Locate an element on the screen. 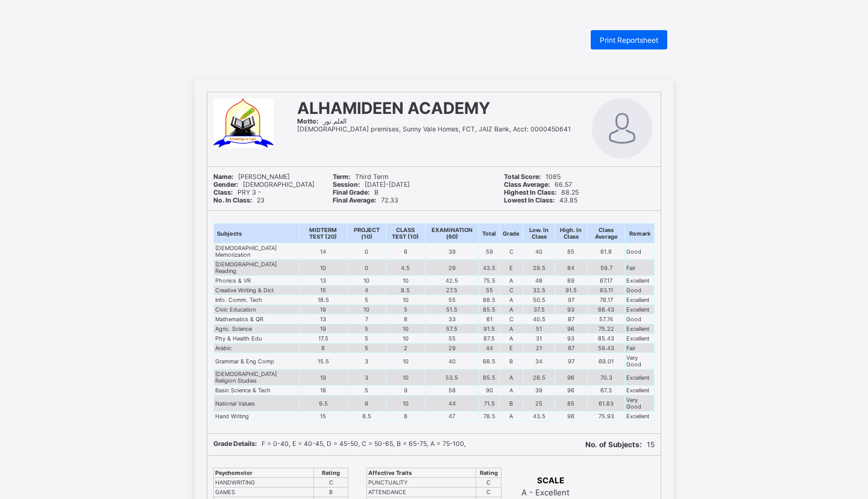 This screenshot has width=868, height=499. span: 88.25 is located at coordinates (541, 192).